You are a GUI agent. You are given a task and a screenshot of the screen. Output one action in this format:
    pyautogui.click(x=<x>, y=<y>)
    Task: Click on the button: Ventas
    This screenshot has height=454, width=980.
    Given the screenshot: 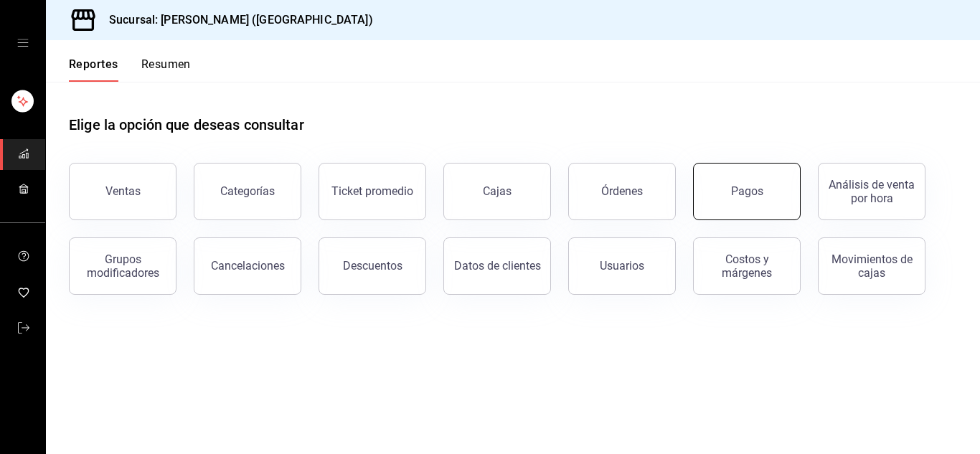 What is the action you would take?
    pyautogui.click(x=123, y=192)
    